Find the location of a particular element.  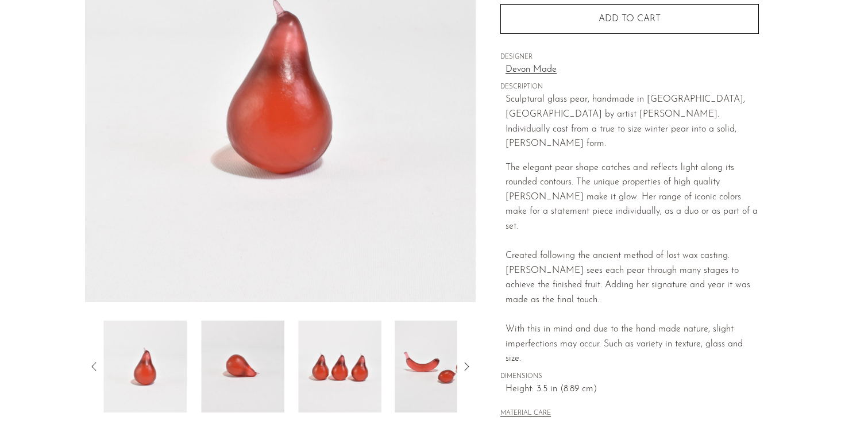

div: With this in mind and due to the hand made nature, slight imperfections may occur. Such as variet... is located at coordinates (632, 338).